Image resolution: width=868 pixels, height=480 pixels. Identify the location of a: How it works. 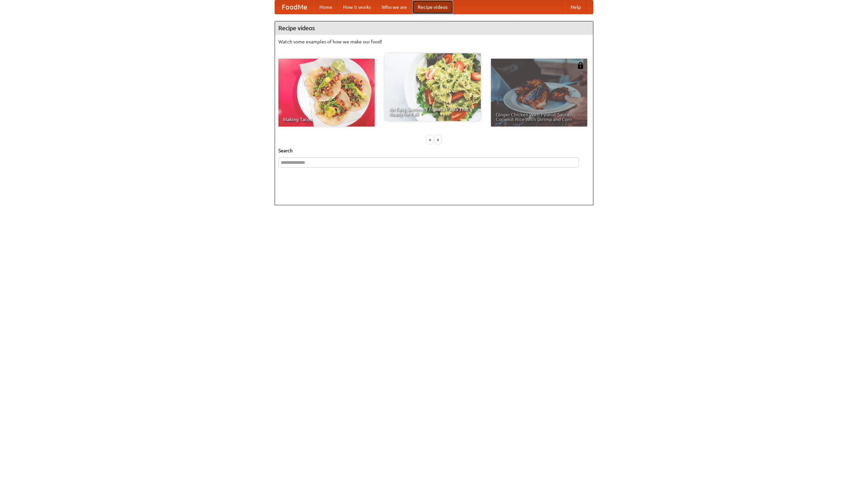
(357, 7).